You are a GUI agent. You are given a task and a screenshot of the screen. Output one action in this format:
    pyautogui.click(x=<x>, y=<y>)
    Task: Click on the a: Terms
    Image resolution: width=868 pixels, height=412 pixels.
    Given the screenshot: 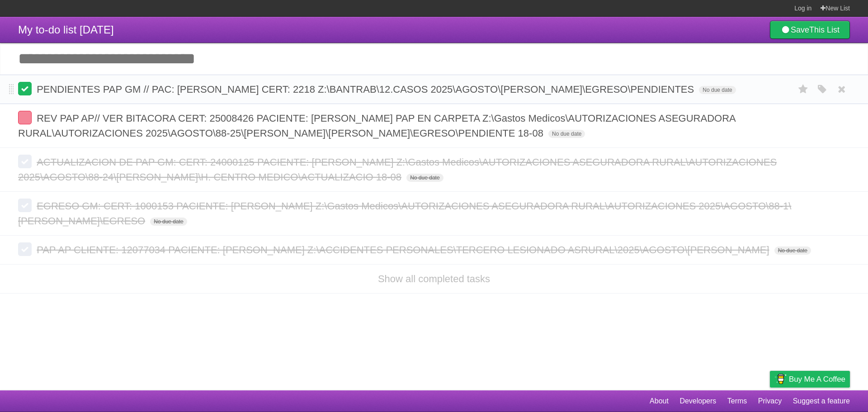 What is the action you would take?
    pyautogui.click(x=738, y=401)
    